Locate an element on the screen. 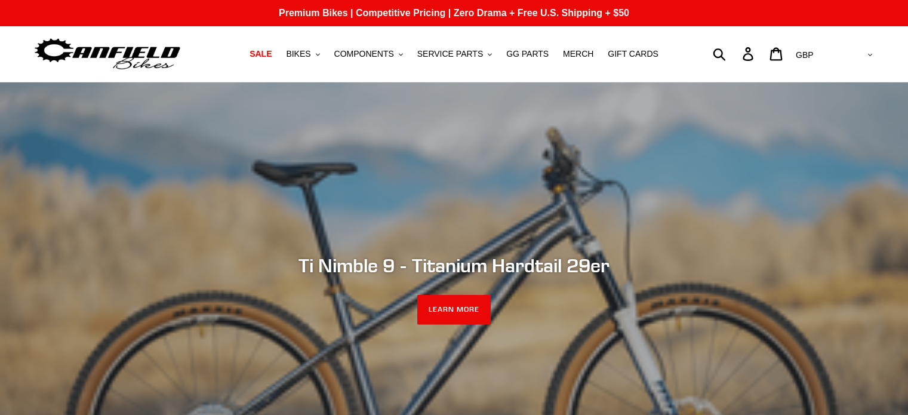 The image size is (908, 415). span: MERCH is located at coordinates (578, 54).